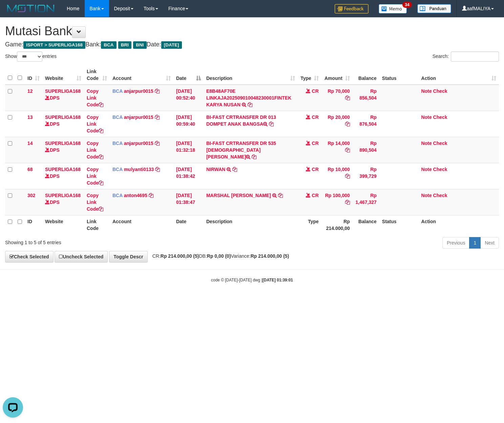 This screenshot has width=504, height=423. Describe the element at coordinates (337, 176) in the screenshot. I see `td: Rp 10,000` at that location.